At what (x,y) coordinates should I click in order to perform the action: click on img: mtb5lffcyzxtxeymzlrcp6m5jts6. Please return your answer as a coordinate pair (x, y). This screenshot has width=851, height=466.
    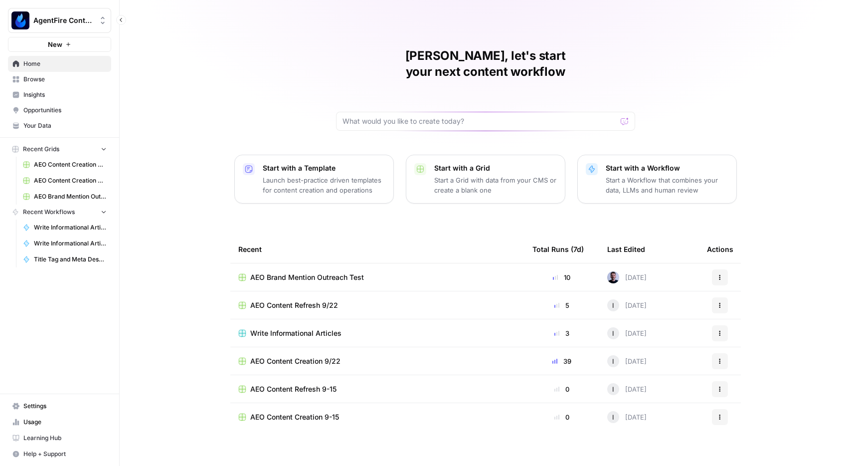
    Looking at the image, I should click on (613, 277).